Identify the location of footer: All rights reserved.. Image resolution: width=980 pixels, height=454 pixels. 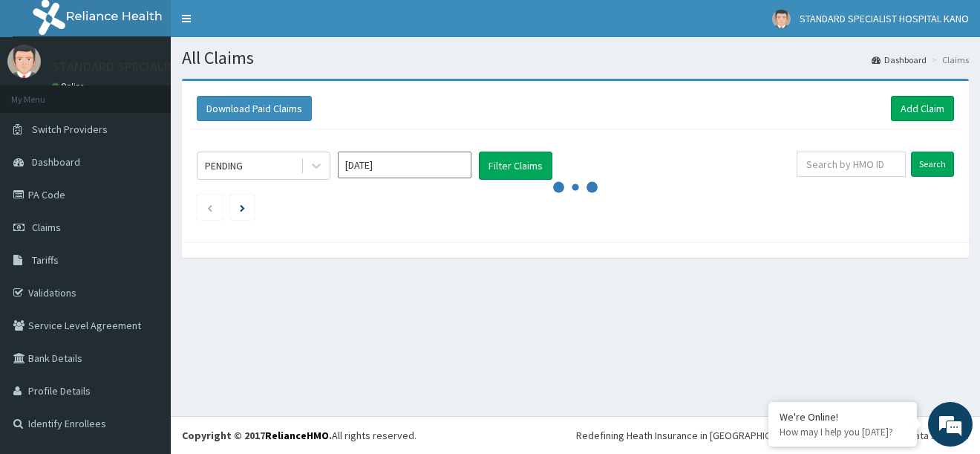
(576, 435).